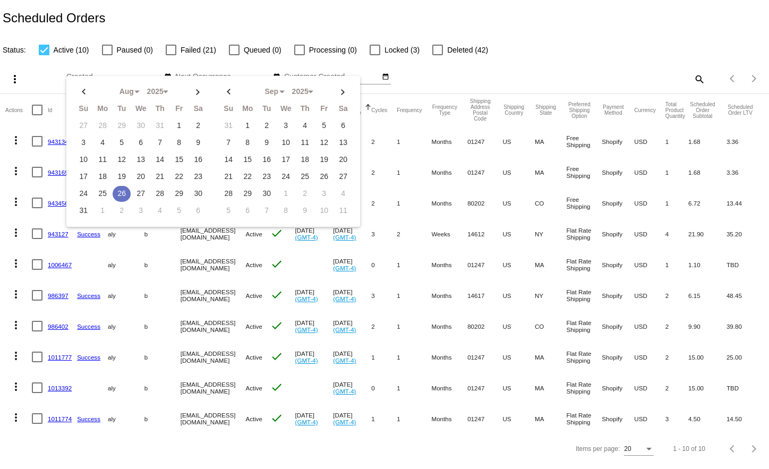  Describe the element at coordinates (162, 418) in the screenshot. I see `mat-cell: b` at that location.